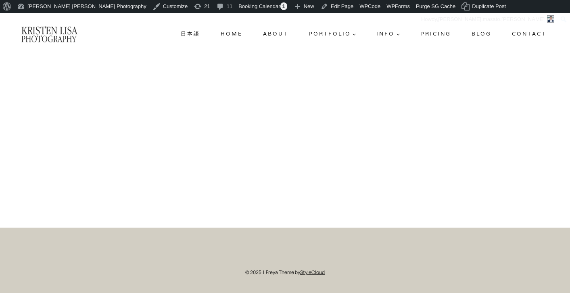 This screenshot has width=570, height=293. Describe the element at coordinates (364, 34) in the screenshot. I see `nav: Primary` at that location.